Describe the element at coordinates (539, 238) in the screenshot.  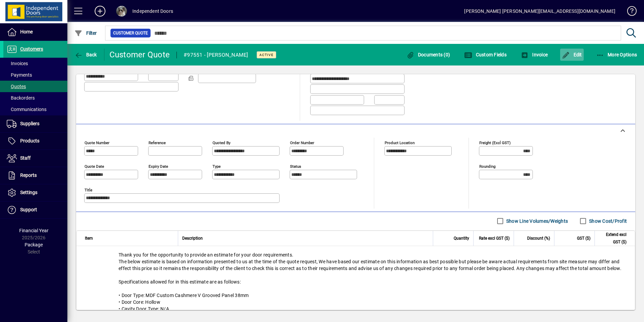
I see `span: Discount (%)` at that location.